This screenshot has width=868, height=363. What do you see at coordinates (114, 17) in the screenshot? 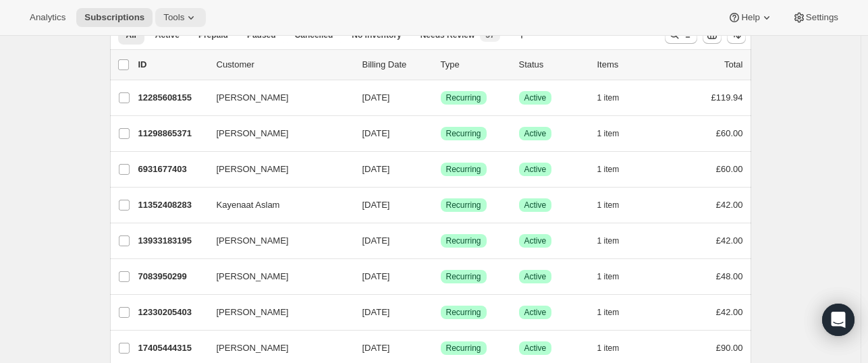
I see `span: Subscriptions` at bounding box center [114, 17].